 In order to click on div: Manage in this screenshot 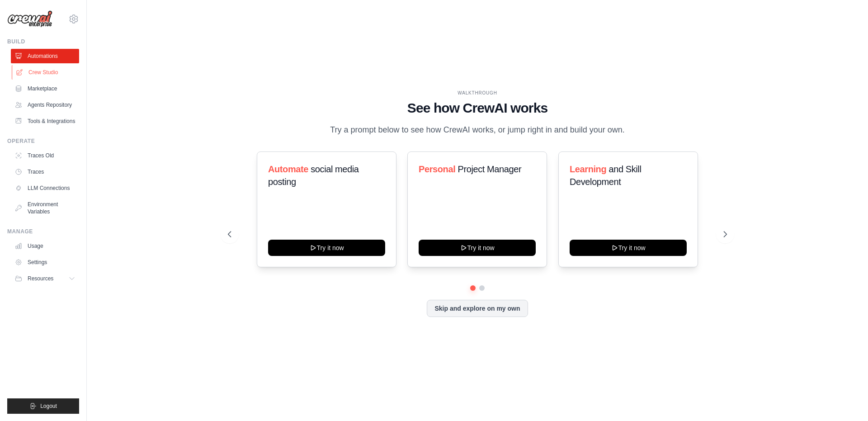, I will do `click(43, 232)`.